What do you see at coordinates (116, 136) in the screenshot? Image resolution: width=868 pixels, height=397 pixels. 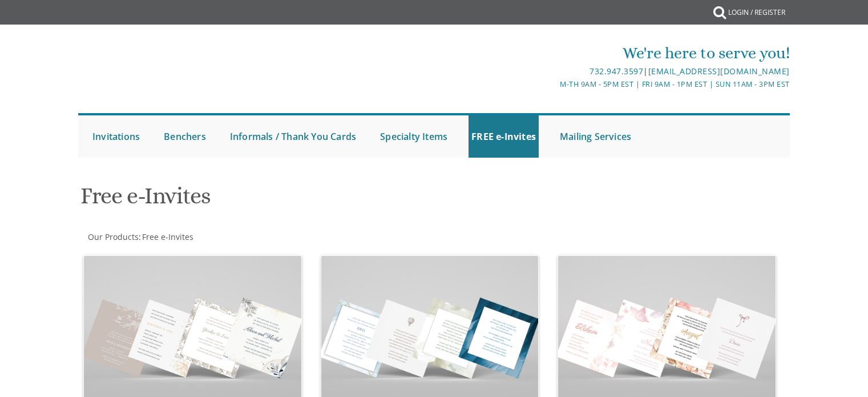 I see `a: Invitations` at bounding box center [116, 136].